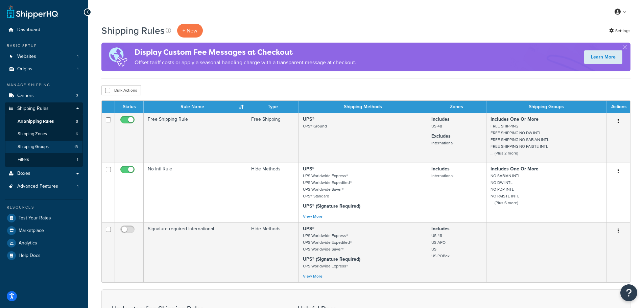  Describe the element at coordinates (196, 138) in the screenshot. I see `td: Free Shipping Rule` at that location.